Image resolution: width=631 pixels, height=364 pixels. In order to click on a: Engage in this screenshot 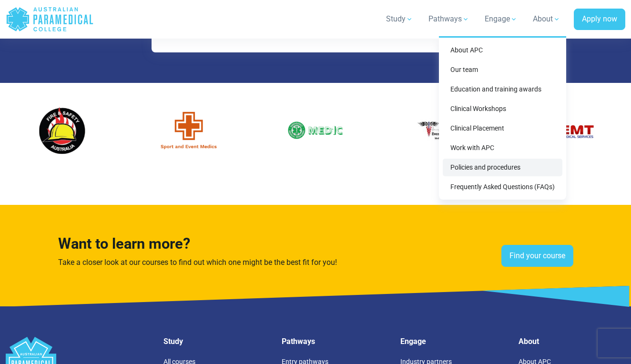, I will do `click(501, 19)`.